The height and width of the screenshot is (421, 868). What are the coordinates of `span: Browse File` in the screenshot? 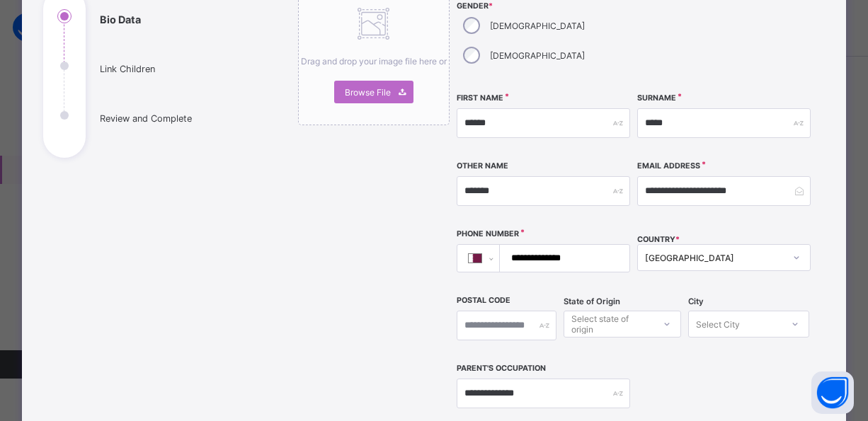 It's located at (368, 92).